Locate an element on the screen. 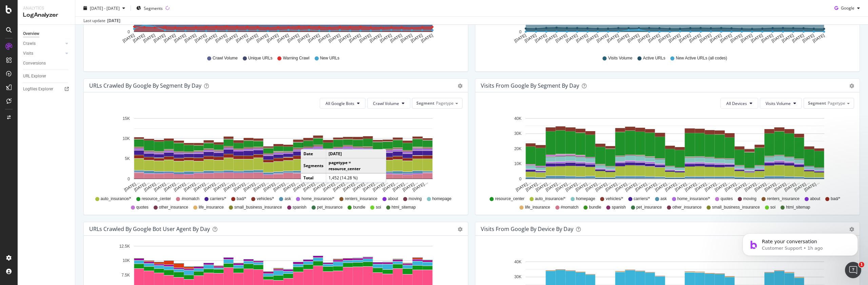 This screenshot has height=285, width=868. span: 1 is located at coordinates (862, 264).